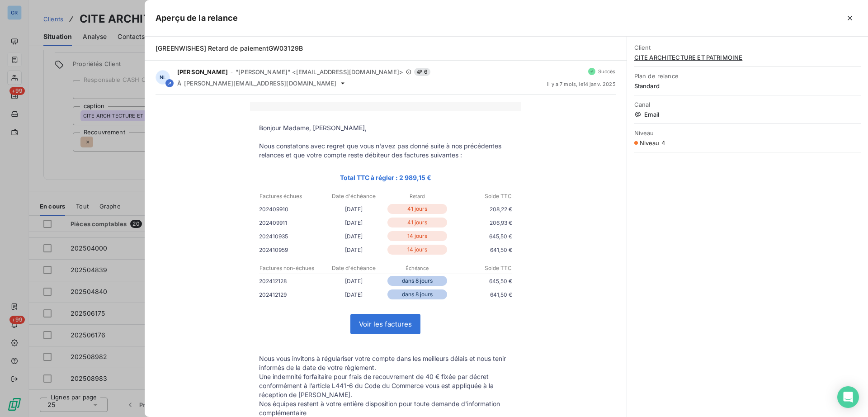 The height and width of the screenshot is (417, 868). I want to click on span: Plan de relance, so click(747, 76).